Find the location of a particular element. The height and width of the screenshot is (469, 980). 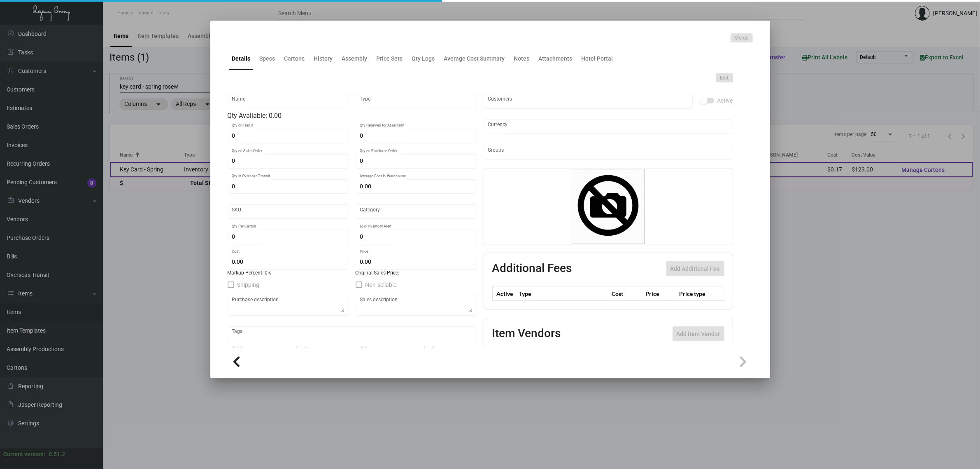

span: Non-sellable is located at coordinates (381, 285).